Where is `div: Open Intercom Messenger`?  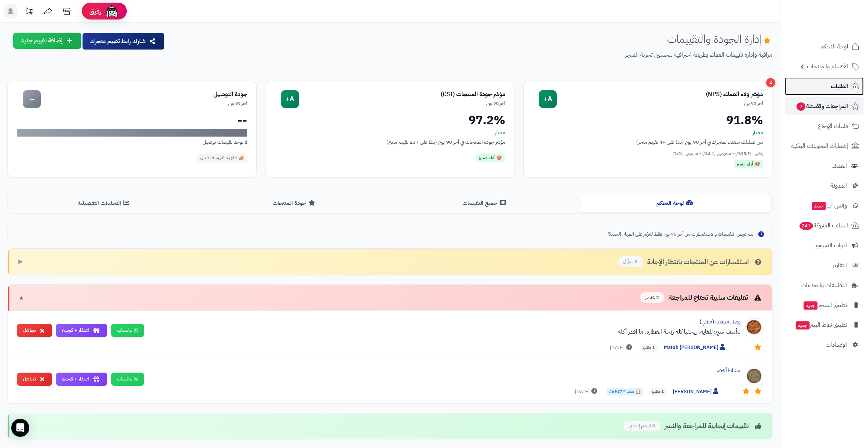
div: Open Intercom Messenger is located at coordinates (20, 428).